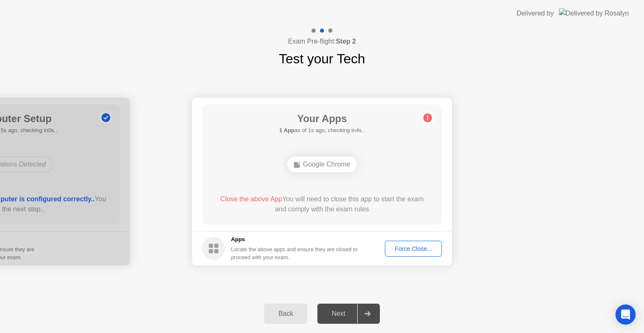 This screenshot has height=333, width=644. I want to click on div: Open Intercom Messenger, so click(626, 315).